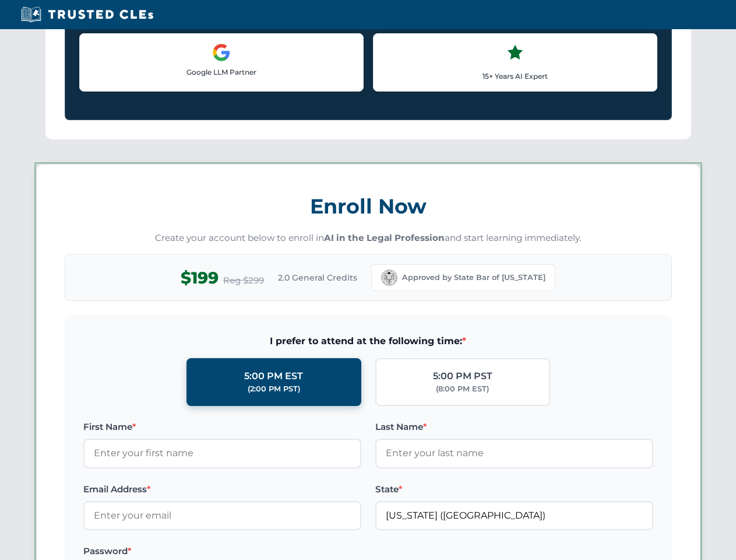 This screenshot has width=736, height=560. What do you see at coordinates (515, 76) in the screenshot?
I see `p: 15+ Years AI Expert` at bounding box center [515, 76].